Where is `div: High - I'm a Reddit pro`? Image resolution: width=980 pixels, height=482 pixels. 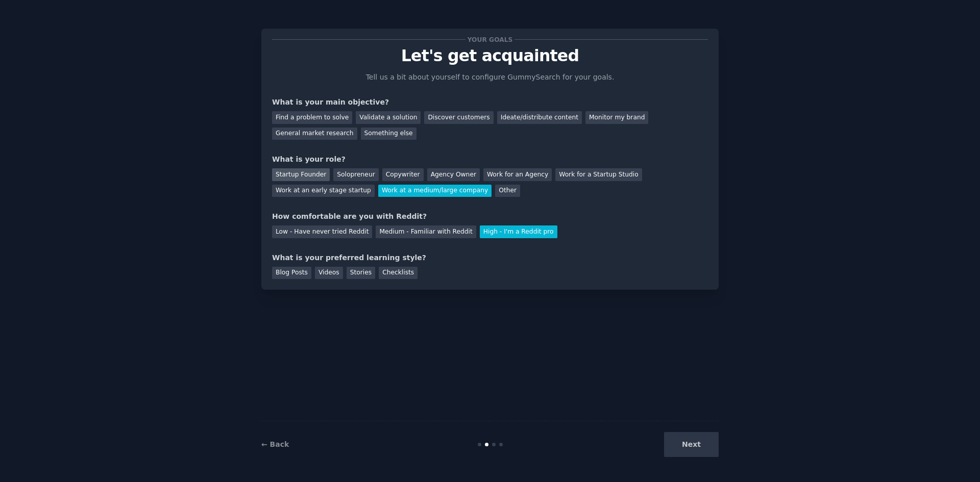 div: High - I'm a Reddit pro is located at coordinates (519, 232).